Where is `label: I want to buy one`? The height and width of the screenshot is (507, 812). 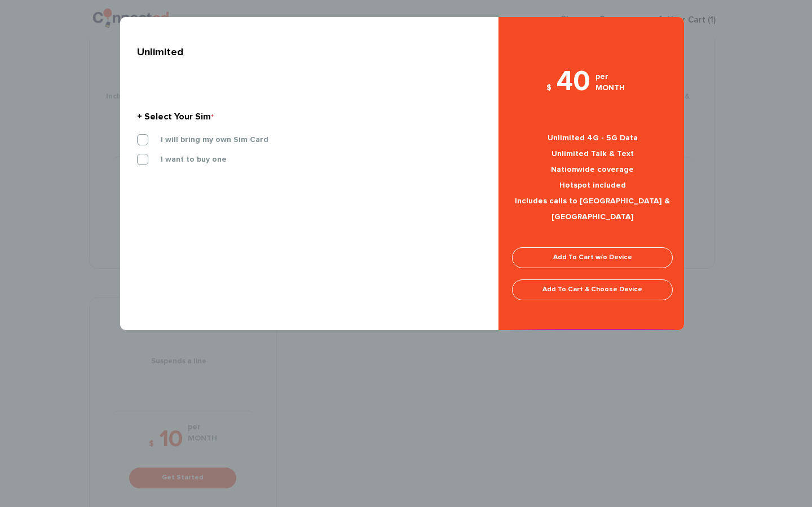
label: I want to buy one is located at coordinates (185, 159).